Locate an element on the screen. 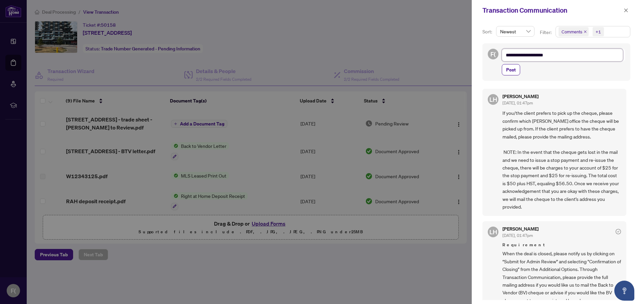 This screenshot has width=641, height=304. p: Sort: is located at coordinates (488, 32).